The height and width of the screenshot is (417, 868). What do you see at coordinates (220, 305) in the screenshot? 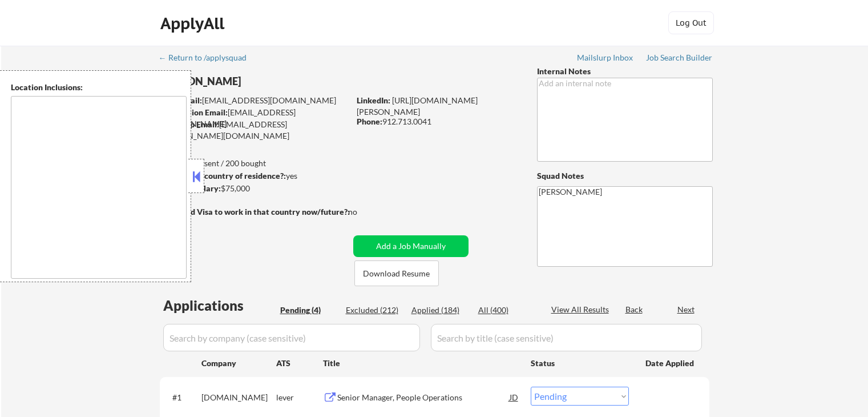
I see `div: Applications` at bounding box center [220, 305].